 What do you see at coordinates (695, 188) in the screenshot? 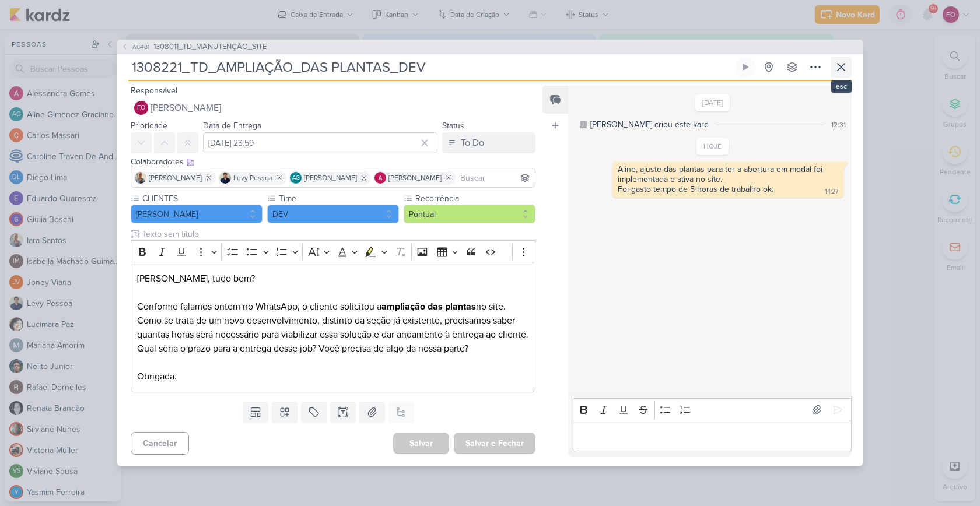
I see `div: Foi gasto tempo de 5 horas de trabalho ok.` at bounding box center [695, 188].